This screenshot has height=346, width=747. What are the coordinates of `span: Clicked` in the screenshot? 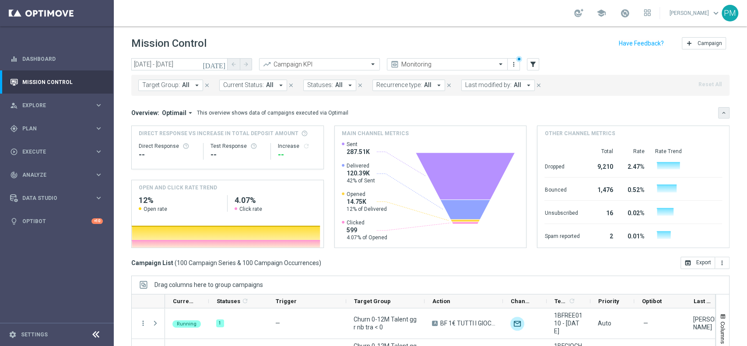 It's located at (367, 223).